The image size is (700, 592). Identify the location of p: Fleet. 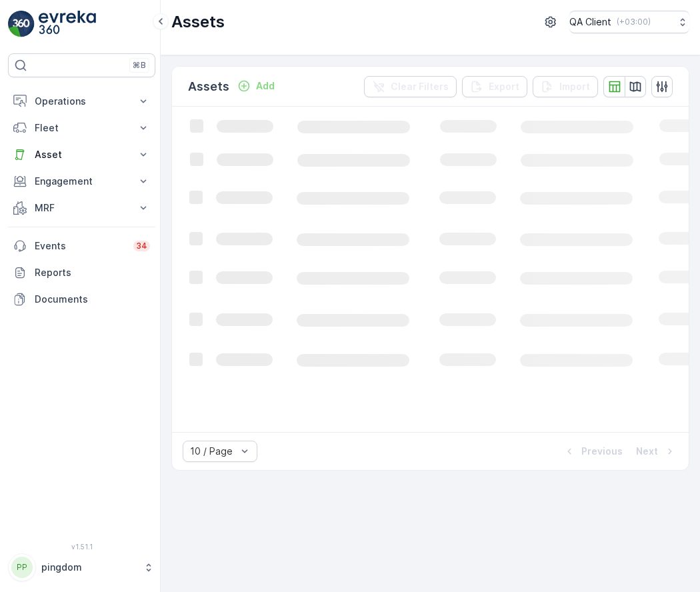
(82, 128).